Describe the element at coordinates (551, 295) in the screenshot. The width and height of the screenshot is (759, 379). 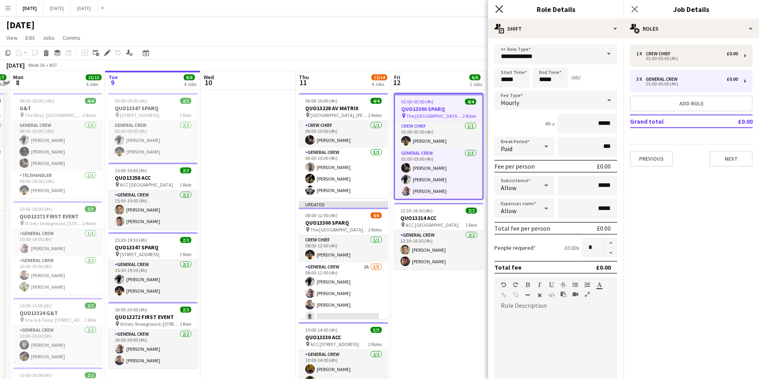
I see `button: HTML Code` at that location.